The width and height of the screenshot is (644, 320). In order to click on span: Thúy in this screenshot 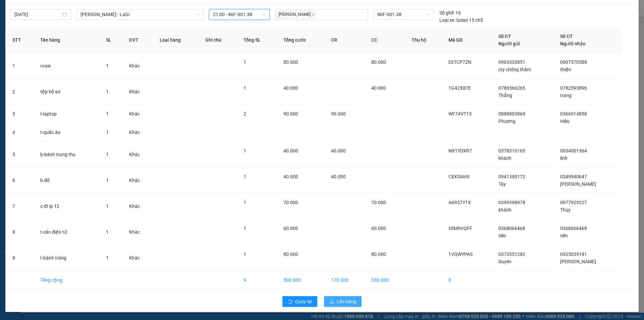, I will do `click(565, 210)`.